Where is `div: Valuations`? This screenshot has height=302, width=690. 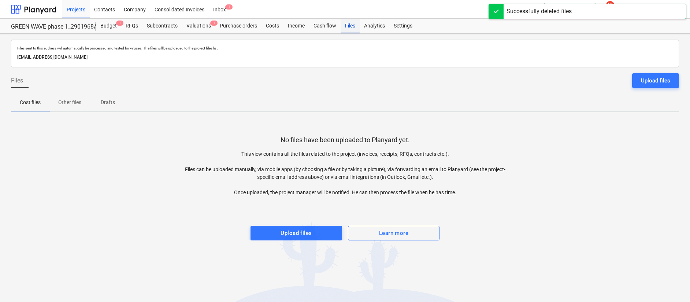
div: Valuations is located at coordinates (199, 26).